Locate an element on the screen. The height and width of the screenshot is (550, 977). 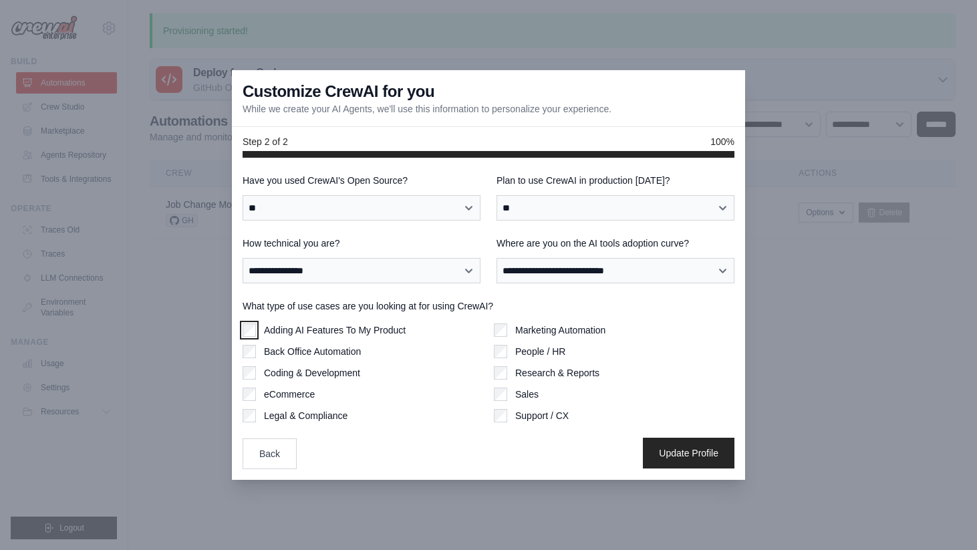
button: Back is located at coordinates (269, 454).